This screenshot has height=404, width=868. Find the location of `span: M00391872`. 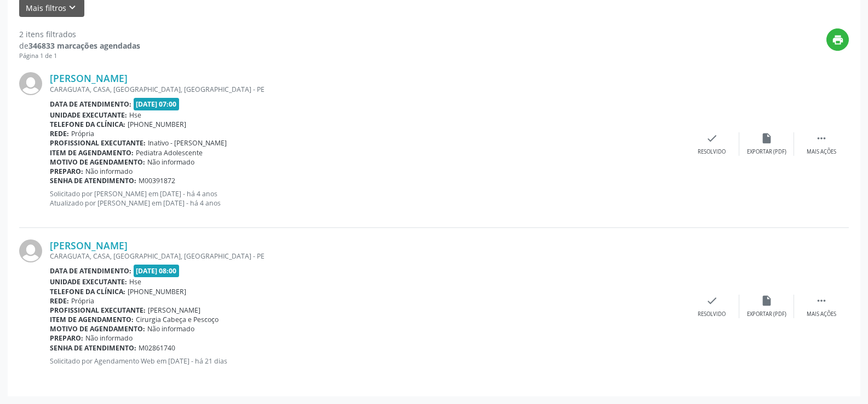

span: M00391872 is located at coordinates (156, 181).